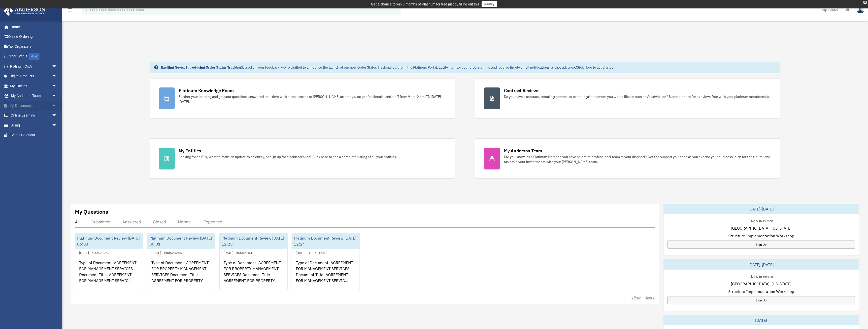  What do you see at coordinates (523, 151) in the screenshot?
I see `div: My Anderson Team` at bounding box center [523, 151].